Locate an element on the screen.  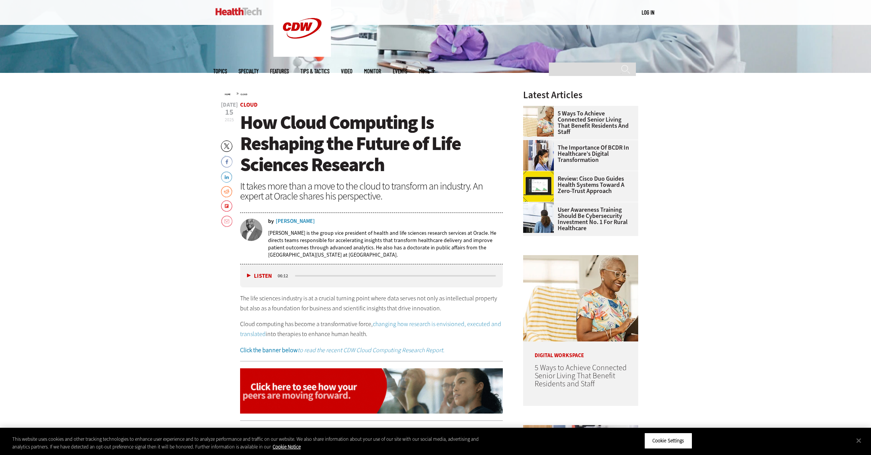
a: Review: Cisco Duo Guides Health Systems Toward a Zero-Trust Approach is located at coordinates (578, 185).